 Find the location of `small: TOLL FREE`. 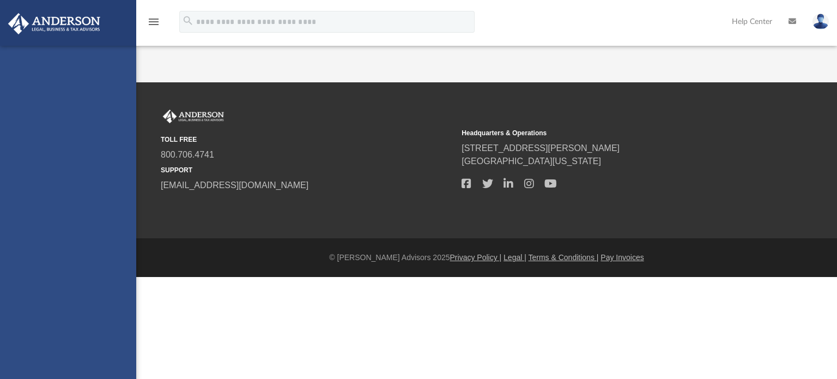

small: TOLL FREE is located at coordinates (307, 140).